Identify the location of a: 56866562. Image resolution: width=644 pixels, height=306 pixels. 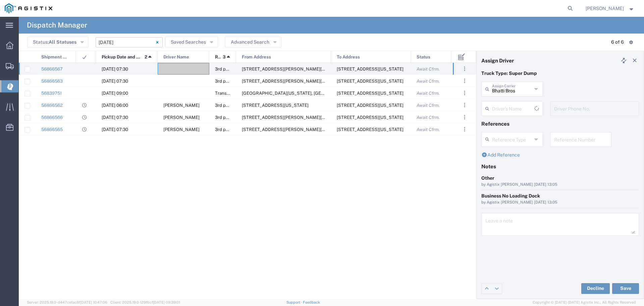
(52, 105).